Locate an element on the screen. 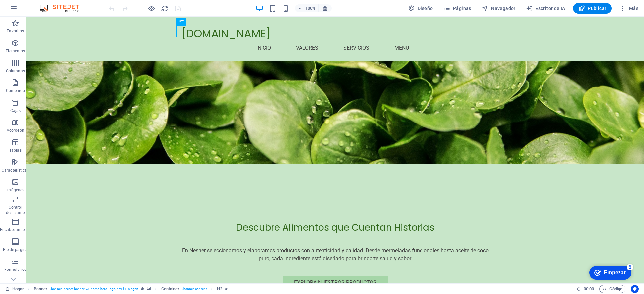  i: Element contains an animation is located at coordinates (226, 288).